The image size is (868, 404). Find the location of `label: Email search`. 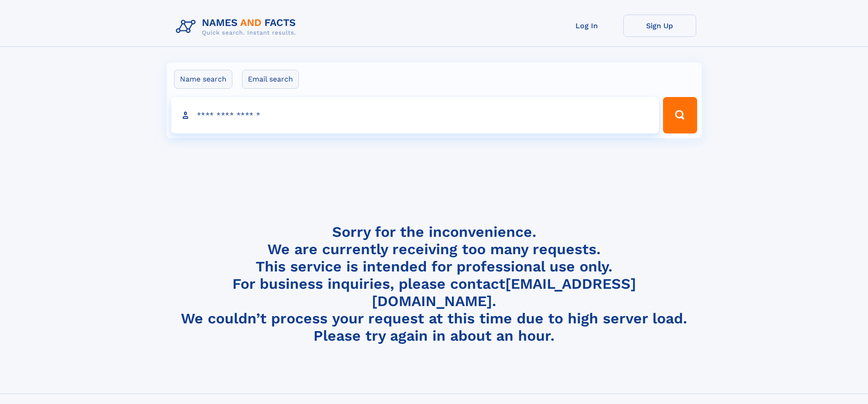

label: Email search is located at coordinates (270, 79).